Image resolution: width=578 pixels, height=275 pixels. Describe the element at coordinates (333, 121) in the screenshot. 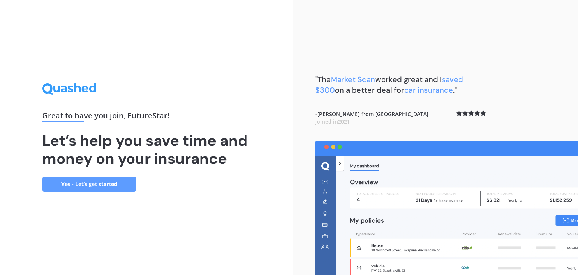

I see `span: Joined in 2021` at that location.